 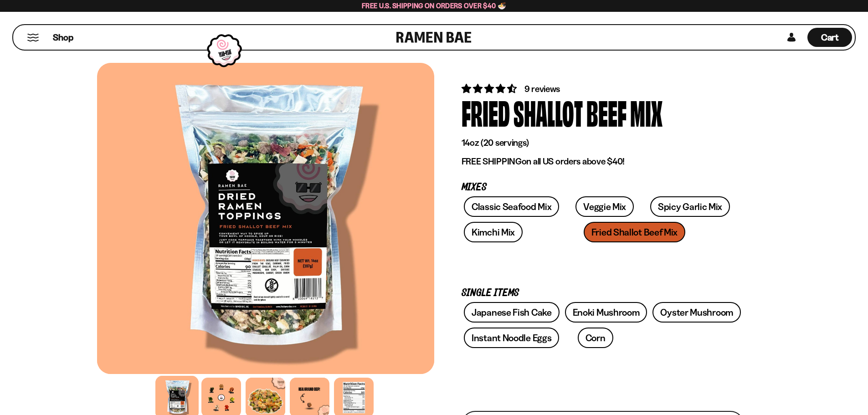 What do you see at coordinates (606, 312) in the screenshot?
I see `a: Enoki Mushroom` at bounding box center [606, 312].